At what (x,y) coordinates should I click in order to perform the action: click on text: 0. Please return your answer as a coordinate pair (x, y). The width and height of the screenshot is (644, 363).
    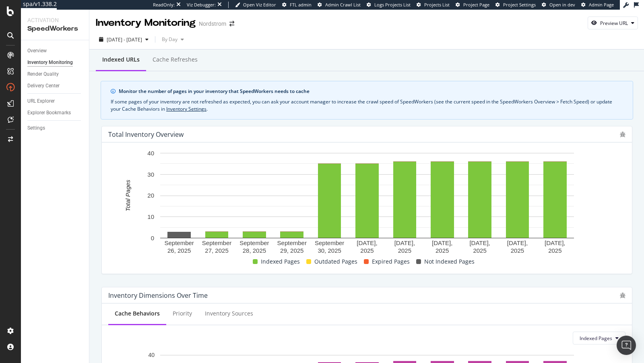
    Looking at the image, I should click on (153, 237).